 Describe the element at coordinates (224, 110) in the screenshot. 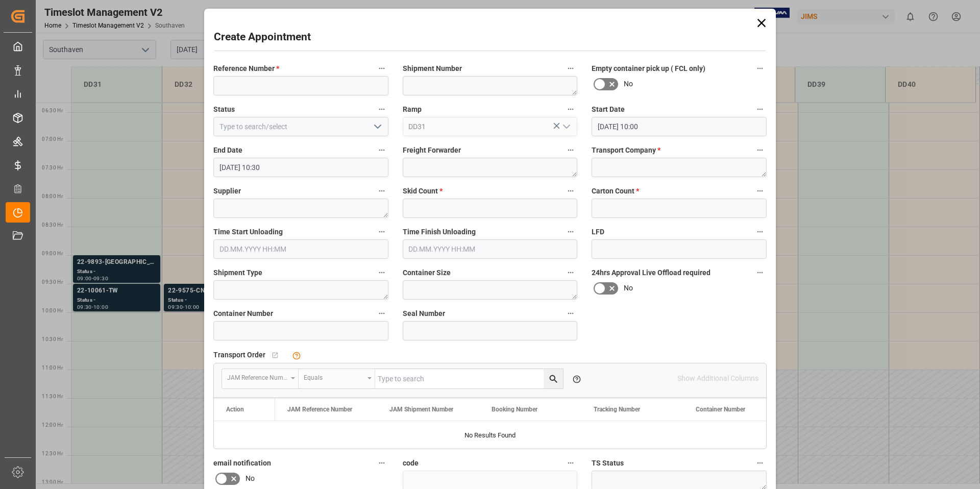

I see `span: Status` at that location.